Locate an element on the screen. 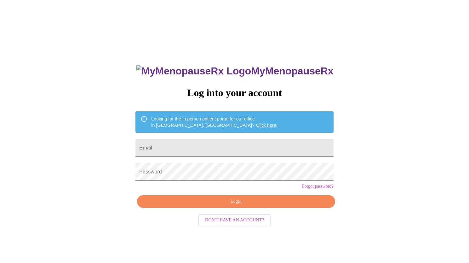 The height and width of the screenshot is (263, 469). span: Don't have an account? is located at coordinates (234, 220).